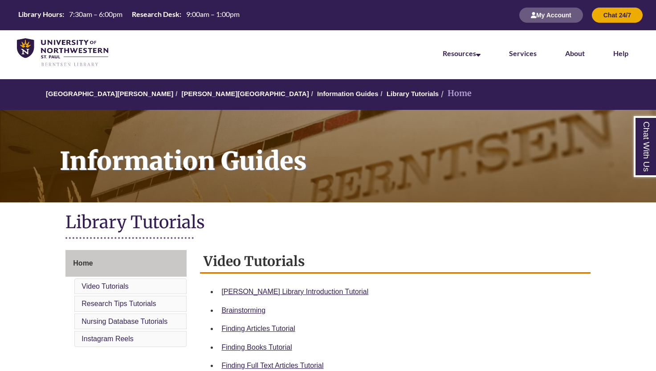  What do you see at coordinates (348, 94) in the screenshot?
I see `a: Information Guides` at bounding box center [348, 94].